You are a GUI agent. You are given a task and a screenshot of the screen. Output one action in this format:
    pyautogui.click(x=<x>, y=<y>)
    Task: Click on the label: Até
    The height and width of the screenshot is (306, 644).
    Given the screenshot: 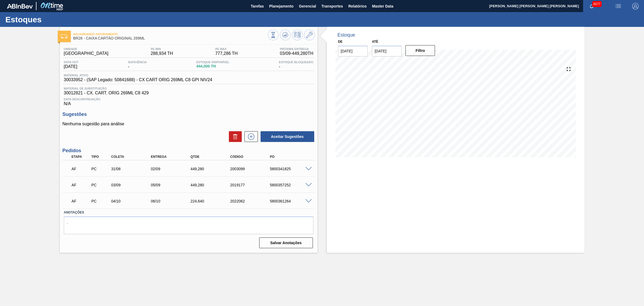 What is the action you would take?
    pyautogui.click(x=375, y=42)
    